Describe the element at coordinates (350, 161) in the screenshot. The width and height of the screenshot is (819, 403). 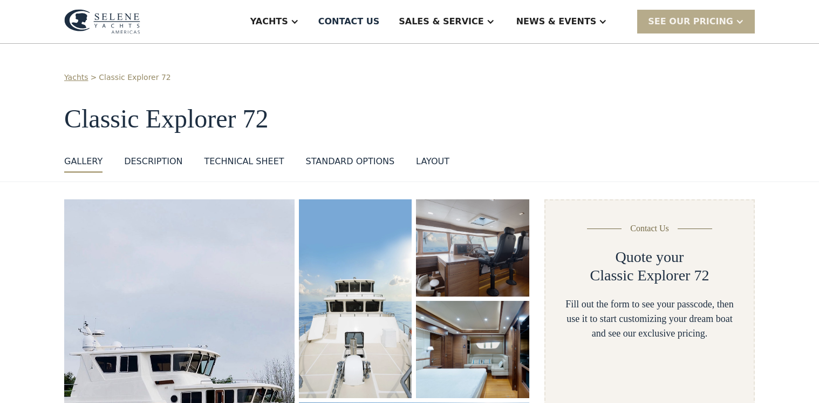
I see `div: standard options` at that location.